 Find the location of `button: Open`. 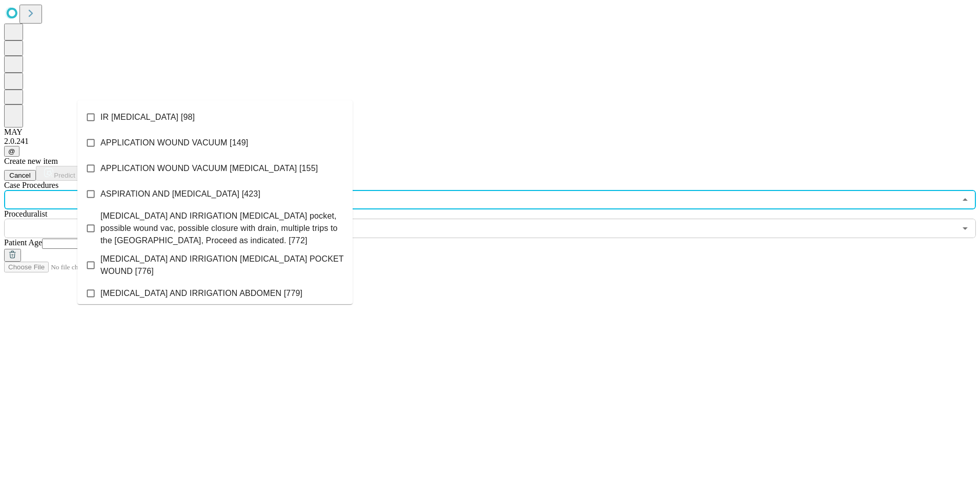

button: Open is located at coordinates (965, 229).